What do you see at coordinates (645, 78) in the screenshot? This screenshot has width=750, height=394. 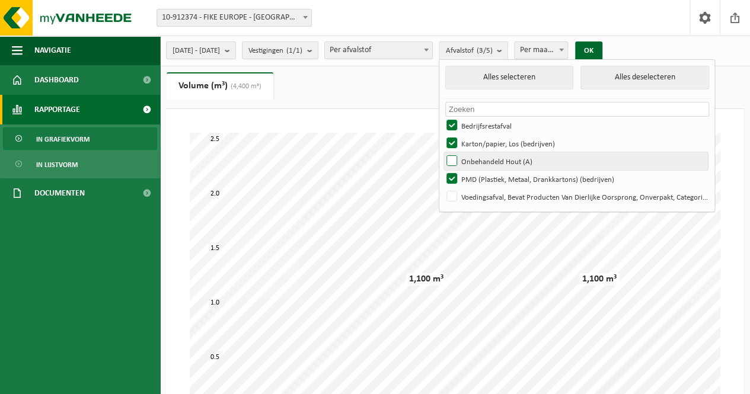 I see `button: Alles deselecteren` at bounding box center [645, 78].